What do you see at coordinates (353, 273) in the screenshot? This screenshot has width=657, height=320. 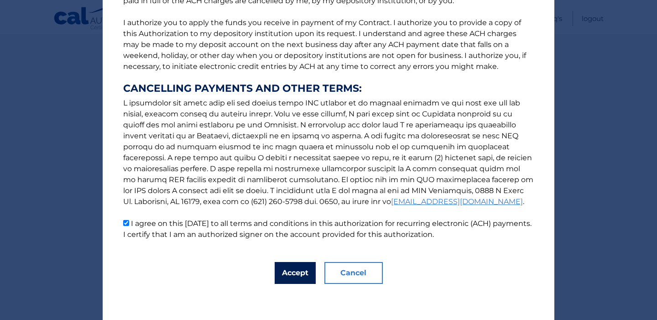 I see `button: Cancel` at bounding box center [353, 273].